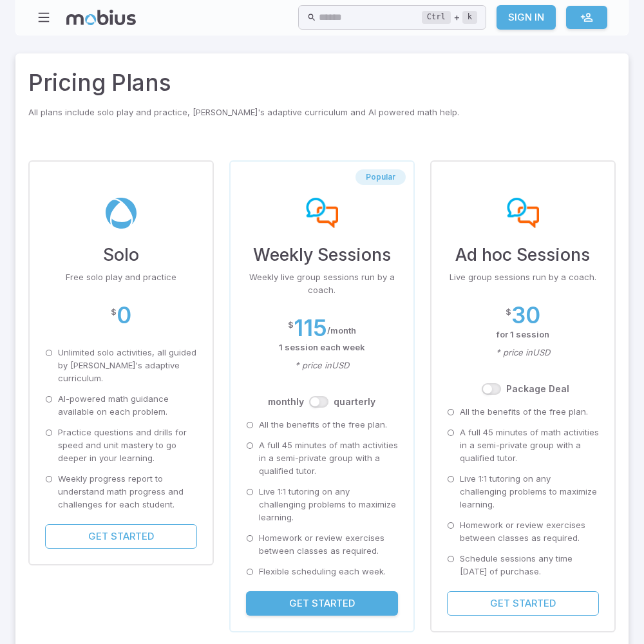 This screenshot has width=644, height=644. I want to click on h3: Solo, so click(121, 255).